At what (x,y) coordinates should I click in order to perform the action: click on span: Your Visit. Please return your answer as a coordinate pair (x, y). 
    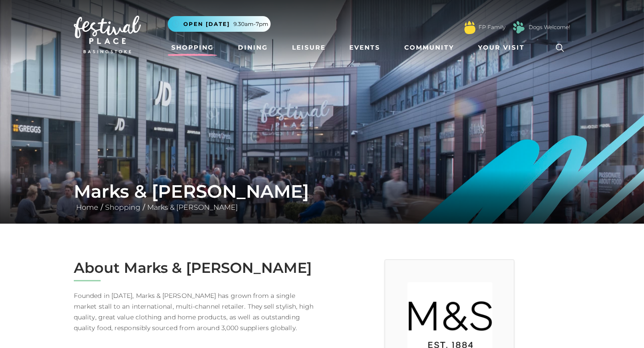
    Looking at the image, I should click on (501, 47).